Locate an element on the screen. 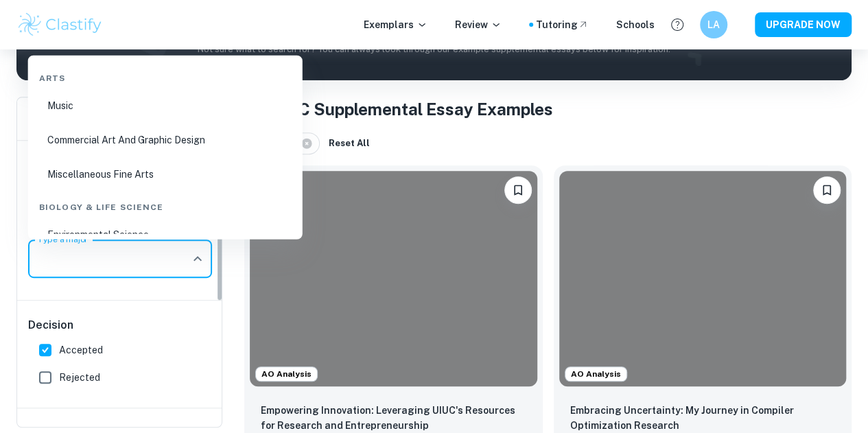 This screenshot has width=868, height=433. label: Type a major is located at coordinates (63, 239).